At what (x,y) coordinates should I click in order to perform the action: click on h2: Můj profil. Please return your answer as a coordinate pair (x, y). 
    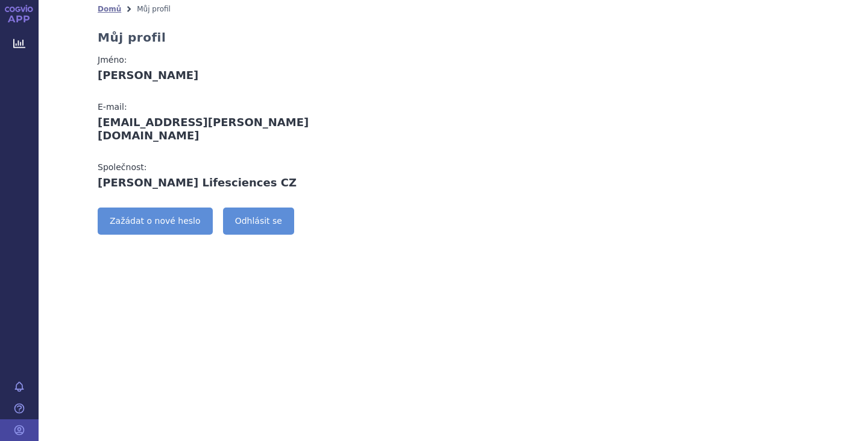
    Looking at the image, I should click on (131, 37).